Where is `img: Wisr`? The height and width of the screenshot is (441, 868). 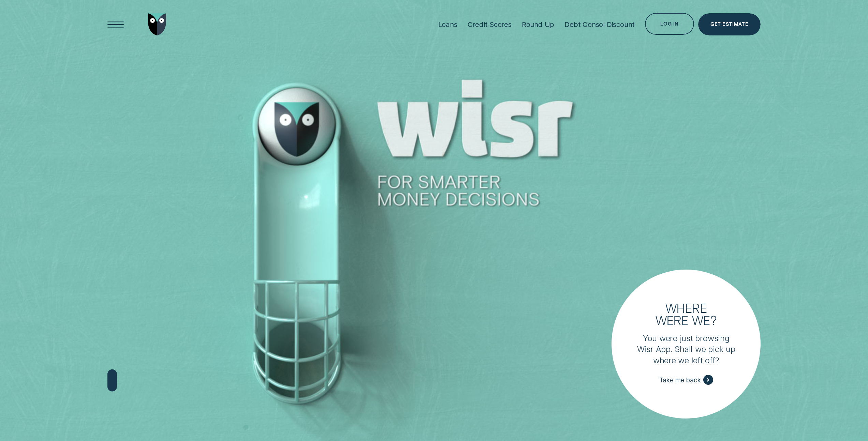
img: Wisr is located at coordinates (158, 24).